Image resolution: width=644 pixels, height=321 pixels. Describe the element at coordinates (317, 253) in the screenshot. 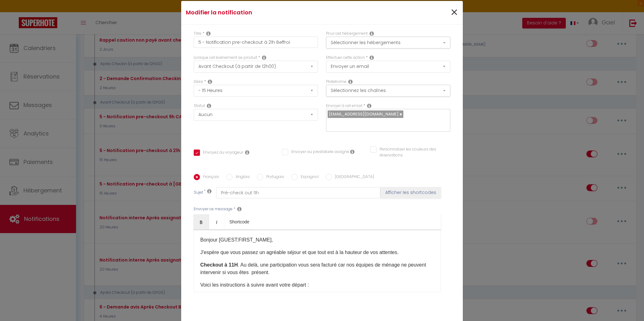

I see `p: J'espère que vous passez un agréable séjour et que tout est à la hauteur de vos attentes.` at that location.